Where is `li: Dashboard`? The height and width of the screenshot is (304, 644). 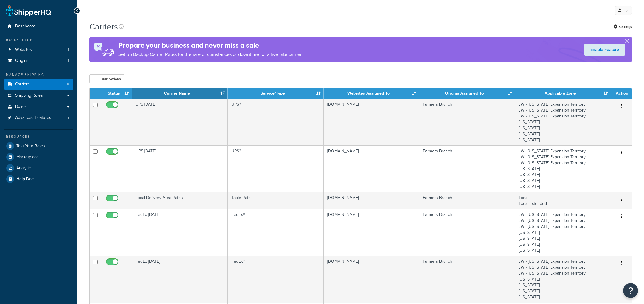 li: Dashboard is located at coordinates (39, 26).